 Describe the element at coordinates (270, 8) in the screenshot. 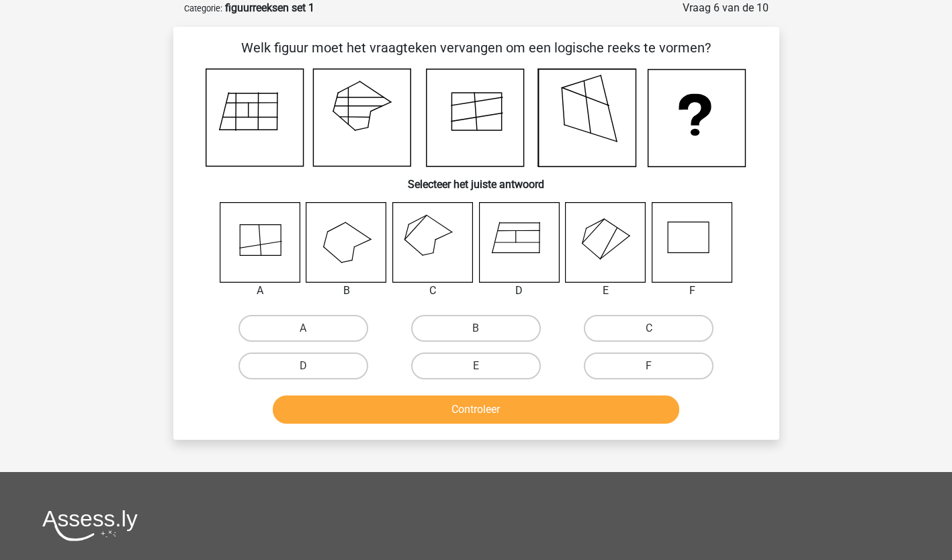

I see `strong: figuurreeksen set 1` at that location.